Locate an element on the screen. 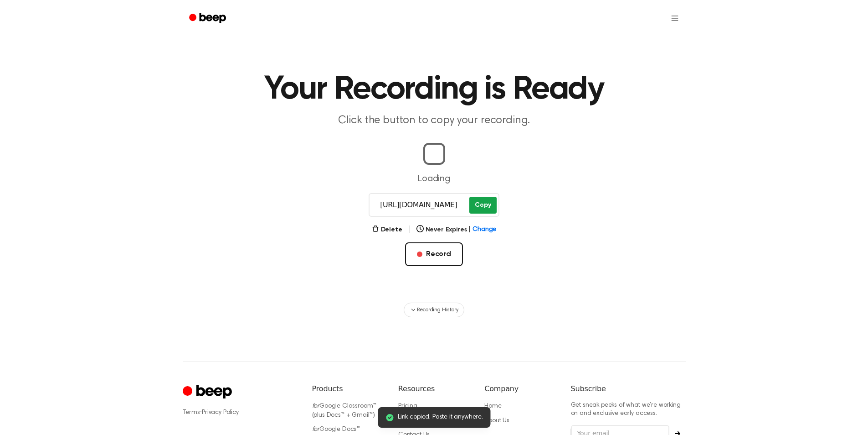 This screenshot has height=435, width=868. h6: Company is located at coordinates (520, 389).